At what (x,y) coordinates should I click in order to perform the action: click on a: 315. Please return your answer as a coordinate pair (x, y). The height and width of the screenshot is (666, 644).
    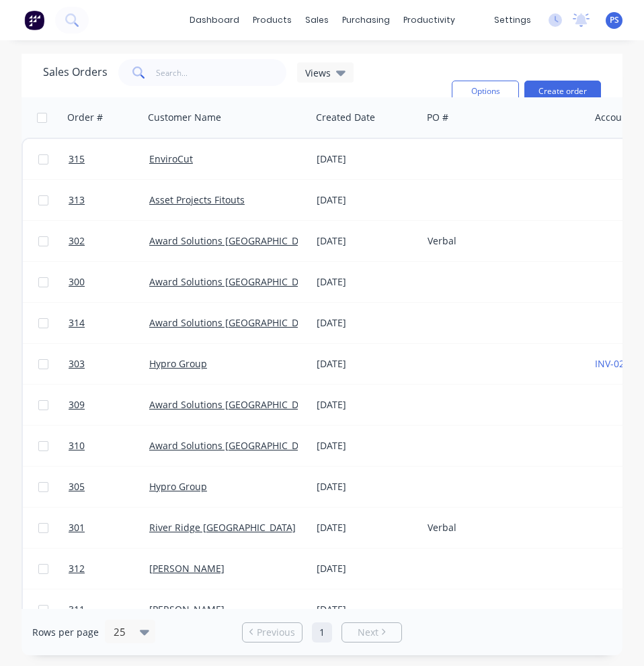
    Looking at the image, I should click on (109, 159).